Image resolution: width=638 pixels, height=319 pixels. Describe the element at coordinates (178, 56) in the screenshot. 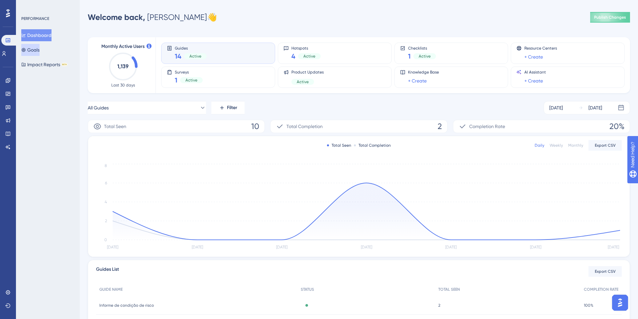

I see `span: 14` at that location.